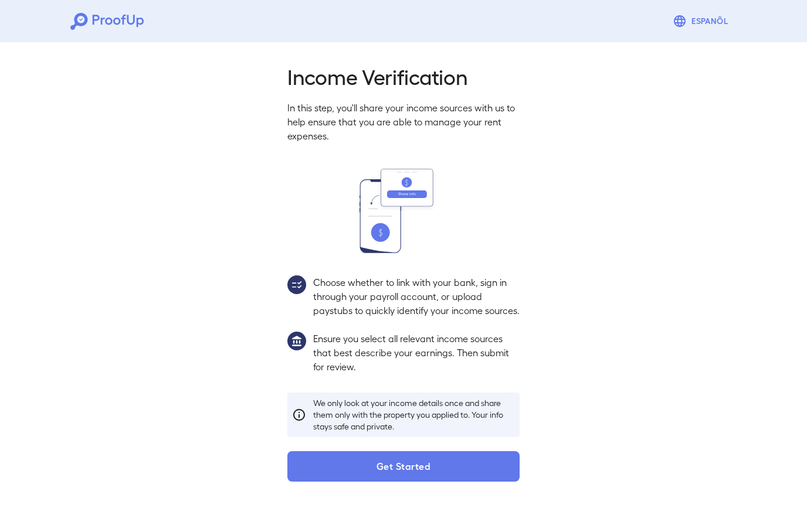  I want to click on button: Get Started, so click(403, 466).